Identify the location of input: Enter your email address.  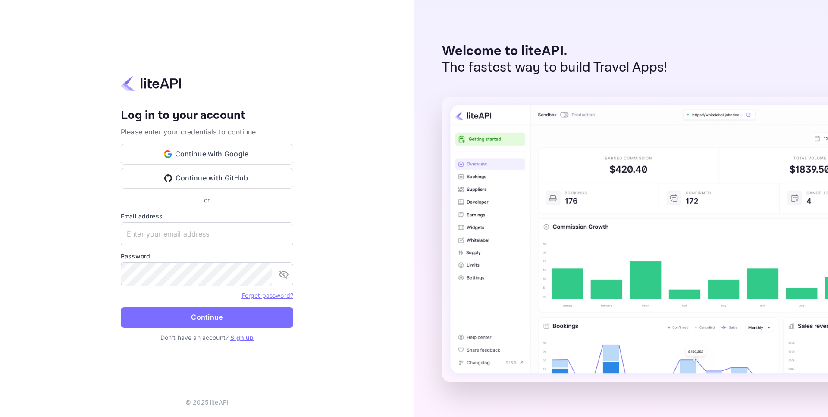
(207, 235).